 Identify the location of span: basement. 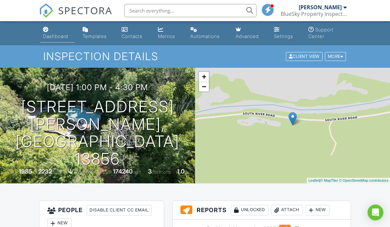
(83, 172).